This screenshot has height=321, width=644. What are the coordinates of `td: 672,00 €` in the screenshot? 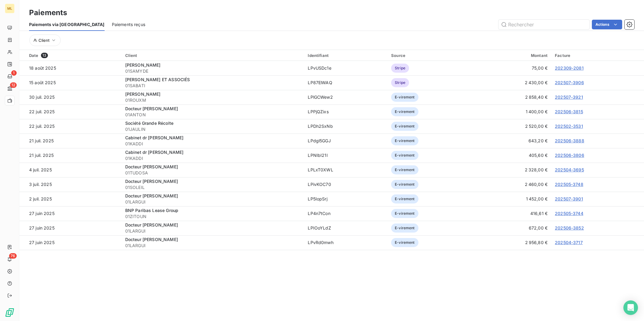 It's located at (513, 228).